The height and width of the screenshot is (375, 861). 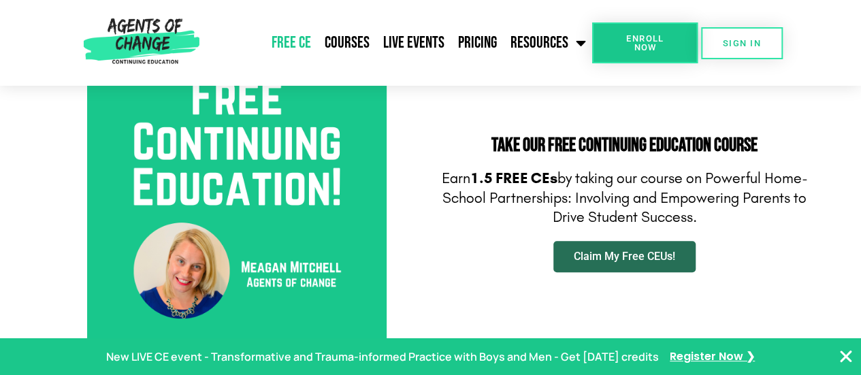 I want to click on a: SIGN IN, so click(x=742, y=43).